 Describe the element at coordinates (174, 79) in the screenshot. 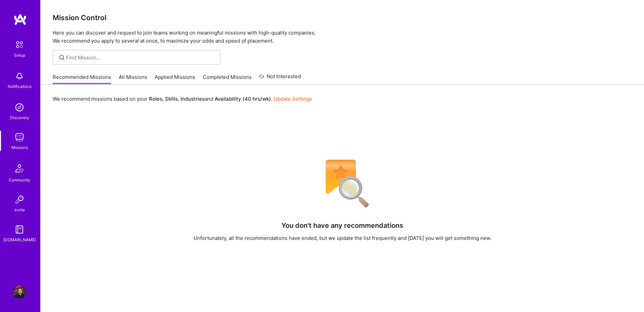

I see `a: Applied Missions` at that location.